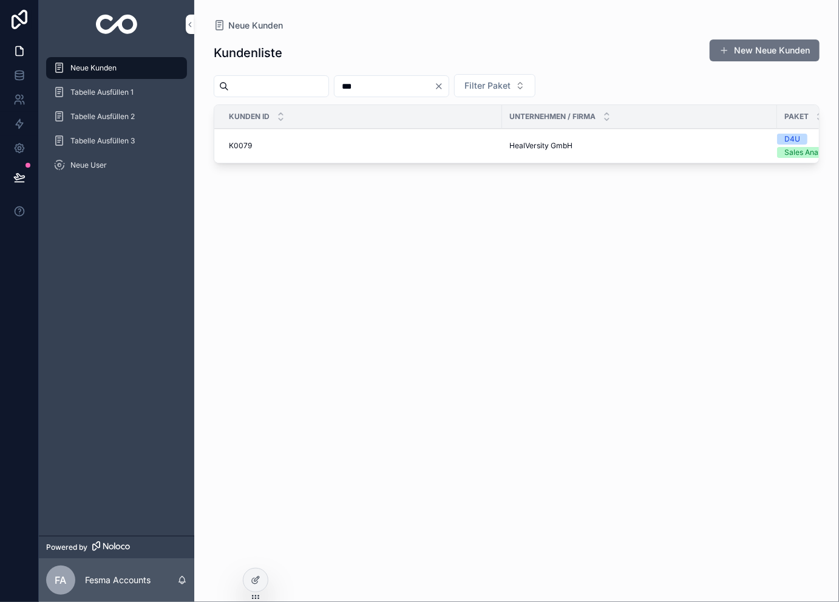 This screenshot has width=839, height=602. Describe the element at coordinates (117, 120) in the screenshot. I see `div: scrollable content` at that location.